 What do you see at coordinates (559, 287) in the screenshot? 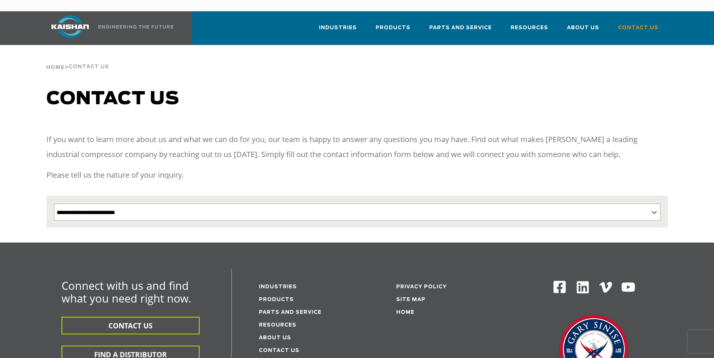
I see `img: Facebook` at bounding box center [559, 287].